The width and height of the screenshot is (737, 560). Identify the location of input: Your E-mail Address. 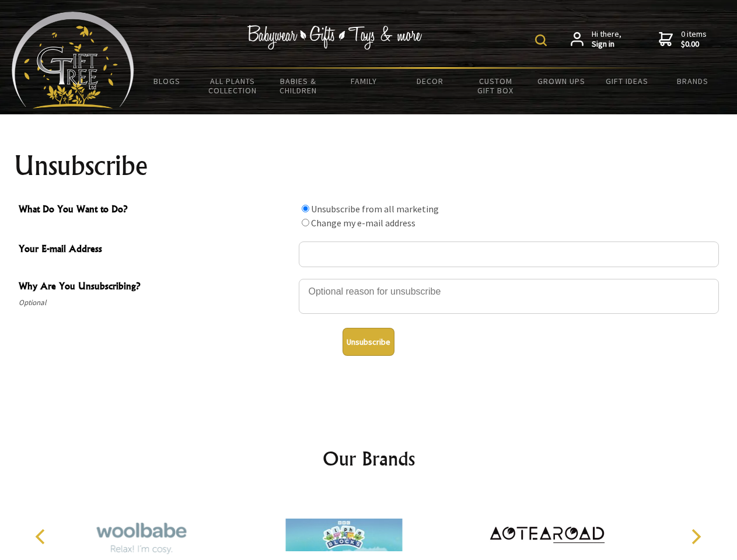
(509, 254).